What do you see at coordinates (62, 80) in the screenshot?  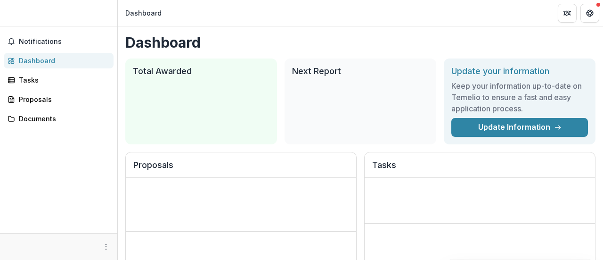 I see `div: Tasks` at bounding box center [62, 80].